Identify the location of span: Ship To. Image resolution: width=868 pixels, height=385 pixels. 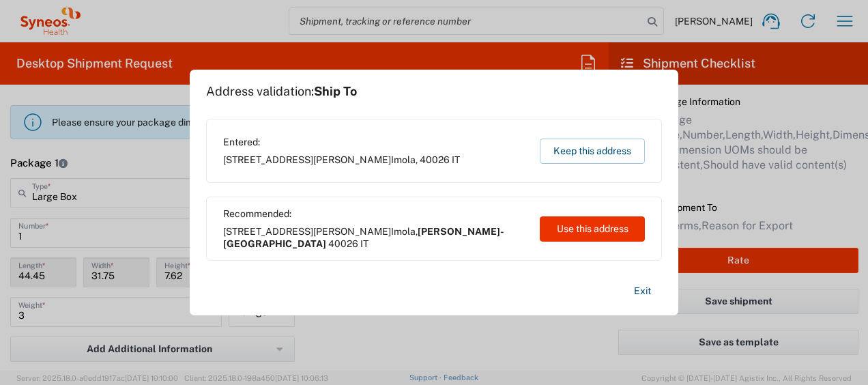
(335, 90).